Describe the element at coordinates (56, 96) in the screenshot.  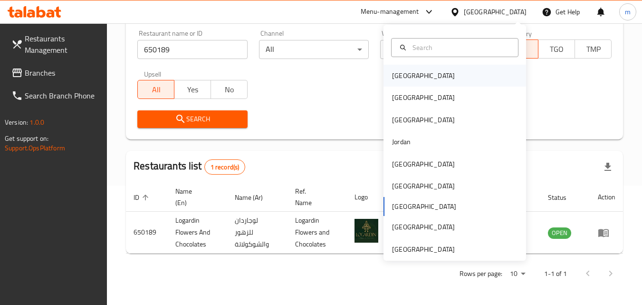
I see `a: Search Branch Phone` at that location.